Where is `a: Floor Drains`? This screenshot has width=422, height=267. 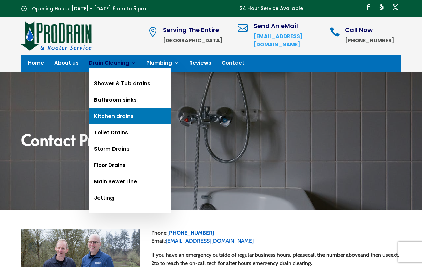
a: Floor Drains is located at coordinates (130, 165).